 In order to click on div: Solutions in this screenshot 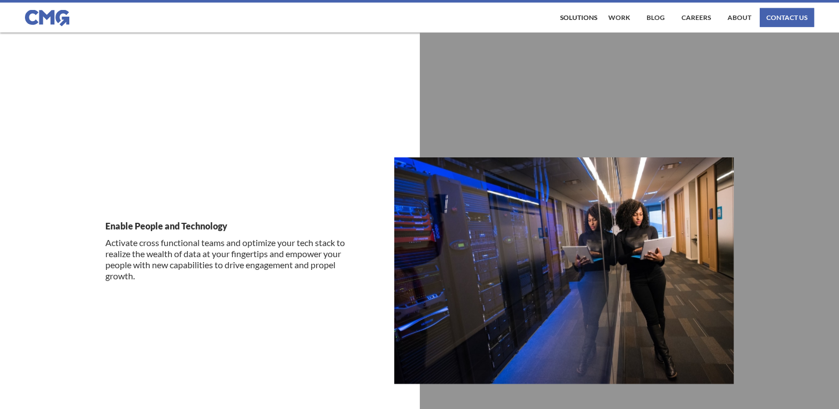, I will do `click(578, 18)`.